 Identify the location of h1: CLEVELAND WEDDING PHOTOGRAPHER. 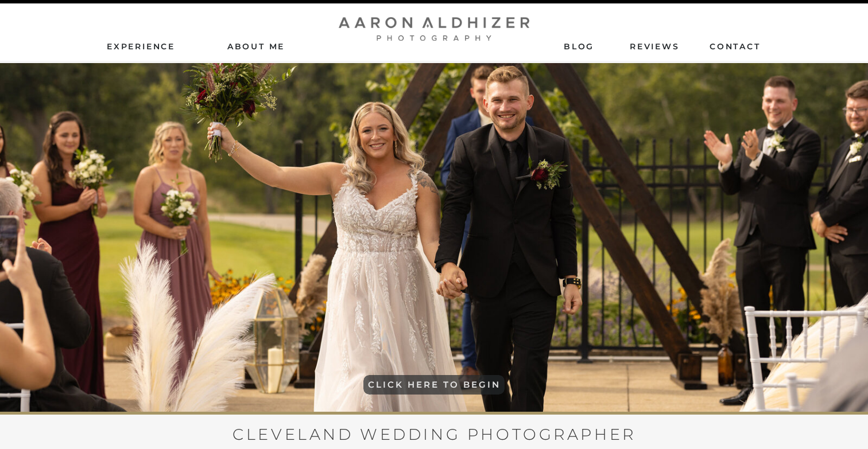
(434, 430).